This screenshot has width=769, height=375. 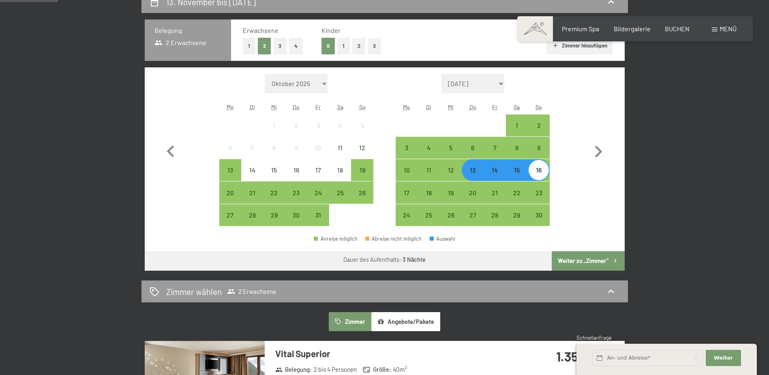 What do you see at coordinates (194, 291) in the screenshot?
I see `h2: Zimmer wählen` at bounding box center [194, 291].